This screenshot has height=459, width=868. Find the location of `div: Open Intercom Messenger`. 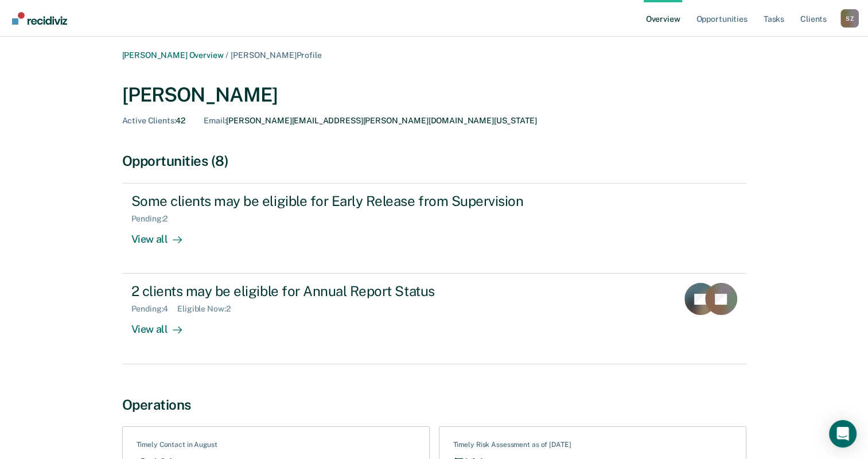

div: Open Intercom Messenger is located at coordinates (843, 434).